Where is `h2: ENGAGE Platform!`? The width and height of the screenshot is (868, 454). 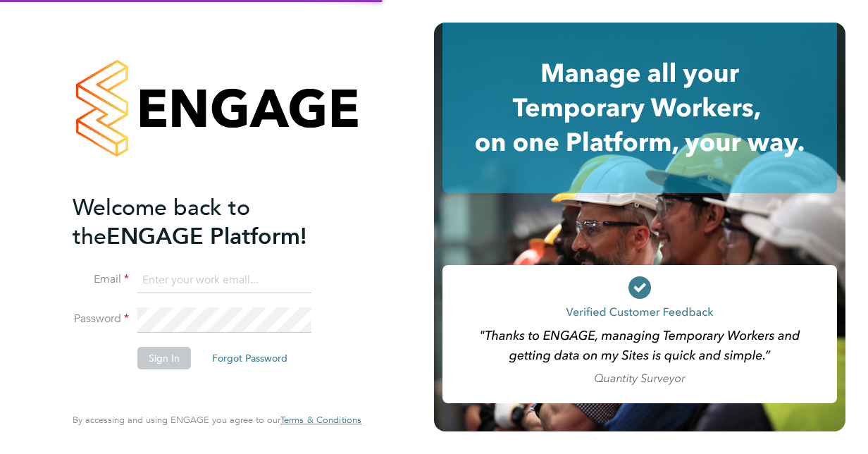 h2: ENGAGE Platform! is located at coordinates (210, 222).